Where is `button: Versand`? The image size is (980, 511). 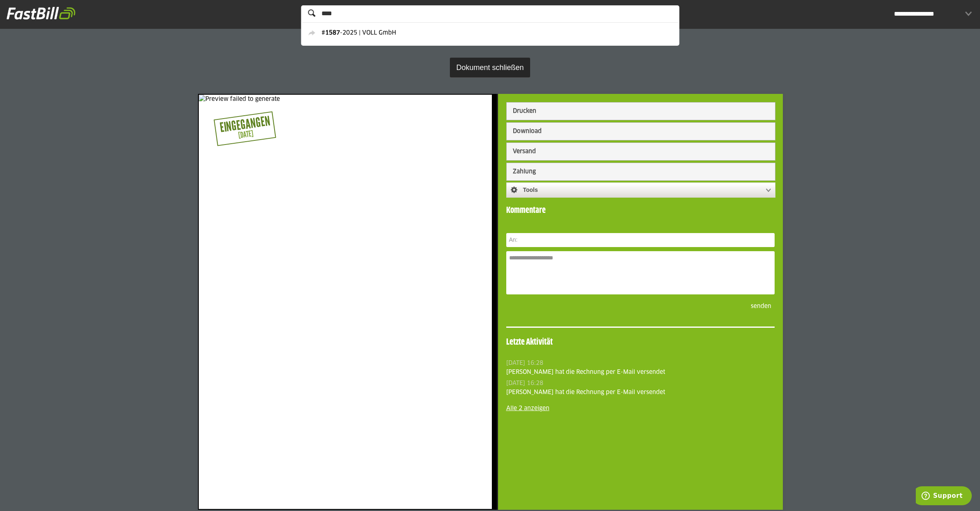 button: Versand is located at coordinates (640, 152).